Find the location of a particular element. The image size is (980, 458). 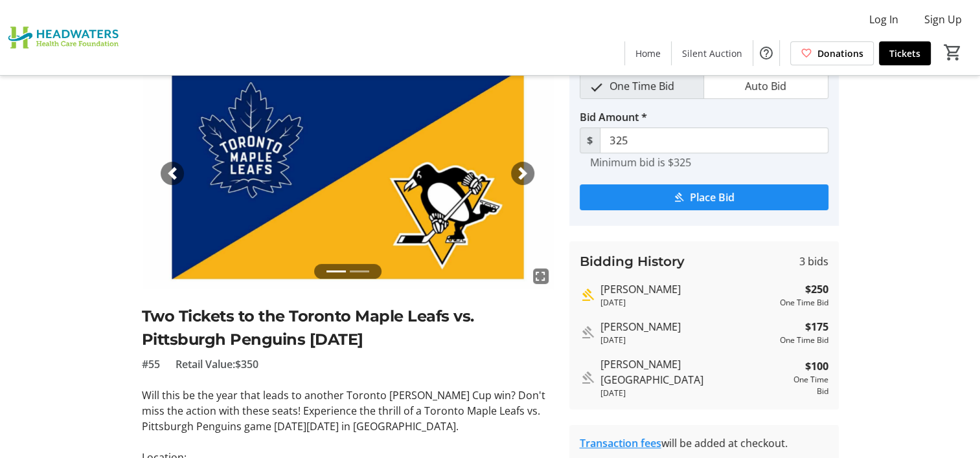

span: Log In is located at coordinates (883, 19).